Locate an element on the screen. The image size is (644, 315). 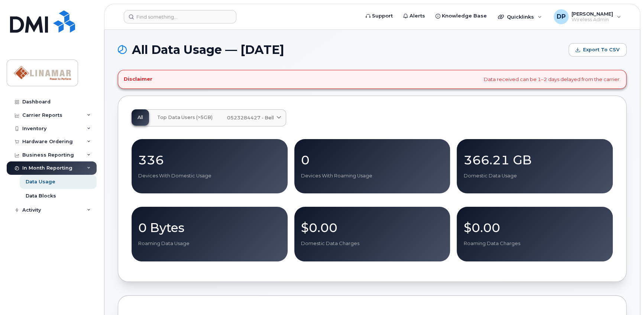
div: Data received can be 1–2 days delayed from the carrier. is located at coordinates (372, 79).